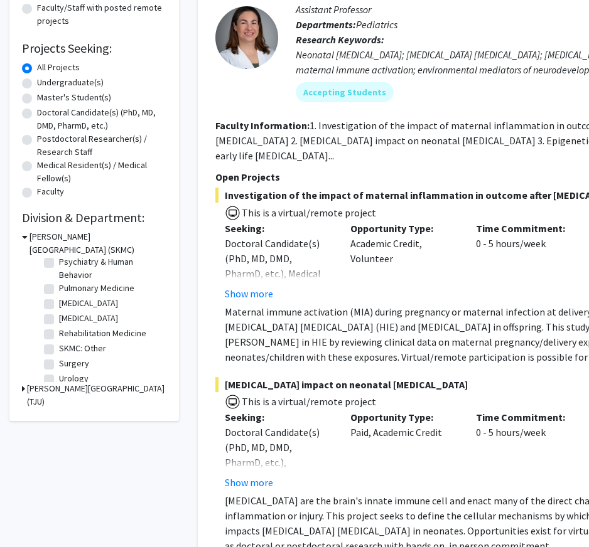 Image resolution: width=589 pixels, height=547 pixels. What do you see at coordinates (404, 261) in the screenshot?
I see `div: Academic Credit, Volunteer` at bounding box center [404, 261].